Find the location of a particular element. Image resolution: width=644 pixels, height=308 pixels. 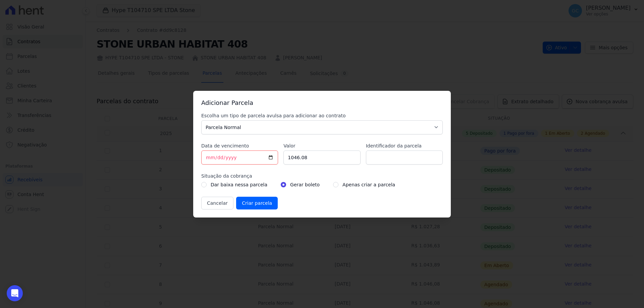

button: Cancelar is located at coordinates (217, 203).